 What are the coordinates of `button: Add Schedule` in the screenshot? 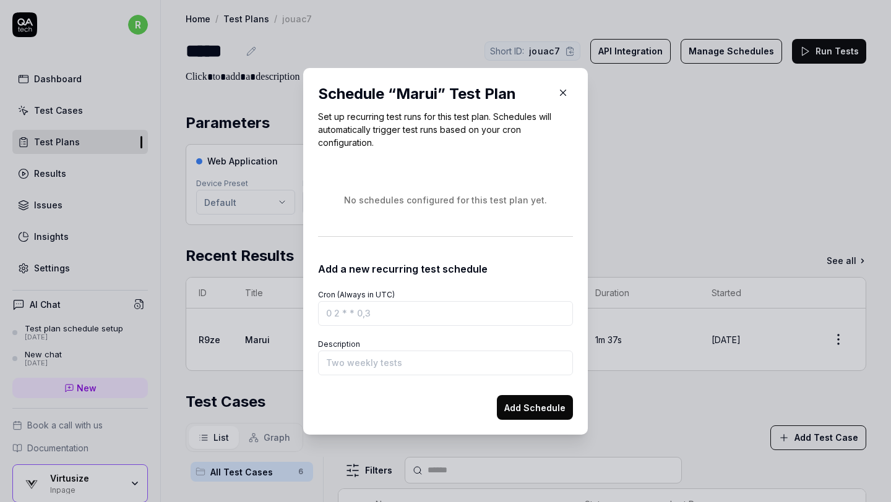 It's located at (534, 408).